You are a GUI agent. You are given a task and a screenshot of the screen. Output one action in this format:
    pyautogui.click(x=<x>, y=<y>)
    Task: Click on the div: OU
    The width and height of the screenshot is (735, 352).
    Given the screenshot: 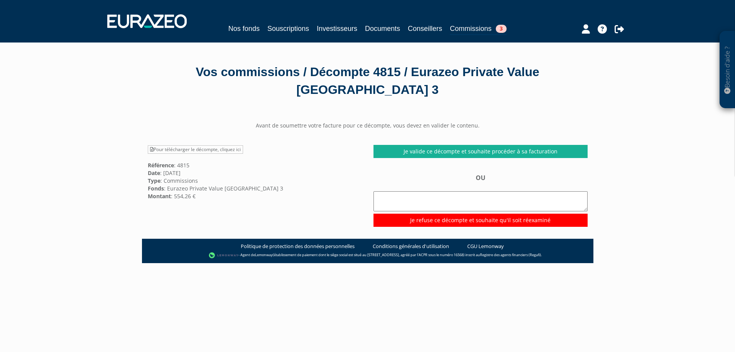 What is the action you would take?
    pyautogui.click(x=481, y=200)
    